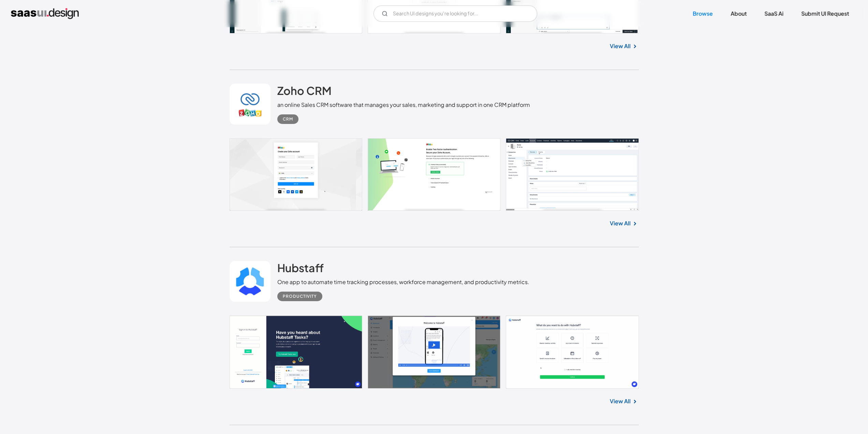 The image size is (868, 434). What do you see at coordinates (404, 105) in the screenshot?
I see `div: an online Sales CRM software that manages your sales, marketing and support in one CRM platform` at bounding box center [404, 105].